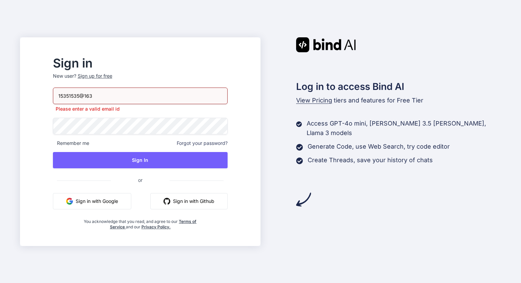 The width and height of the screenshot is (521, 283). I want to click on a: Privacy Policy., so click(156, 227).